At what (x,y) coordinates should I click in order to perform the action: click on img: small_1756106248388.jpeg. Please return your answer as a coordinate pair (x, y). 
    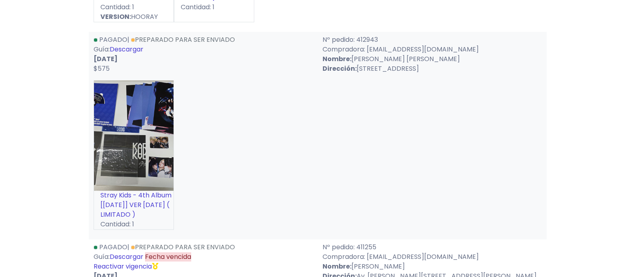
    Looking at the image, I should click on (134, 135).